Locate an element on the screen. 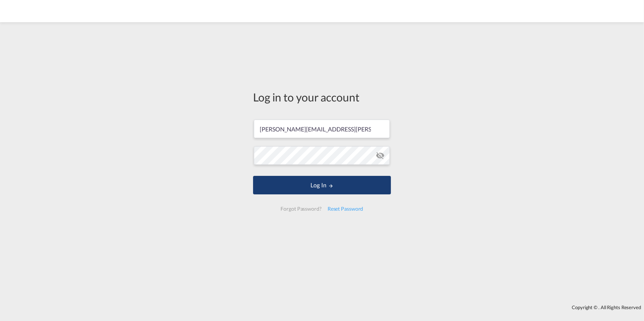 This screenshot has width=644, height=321. button: LOGIN is located at coordinates (322, 185).